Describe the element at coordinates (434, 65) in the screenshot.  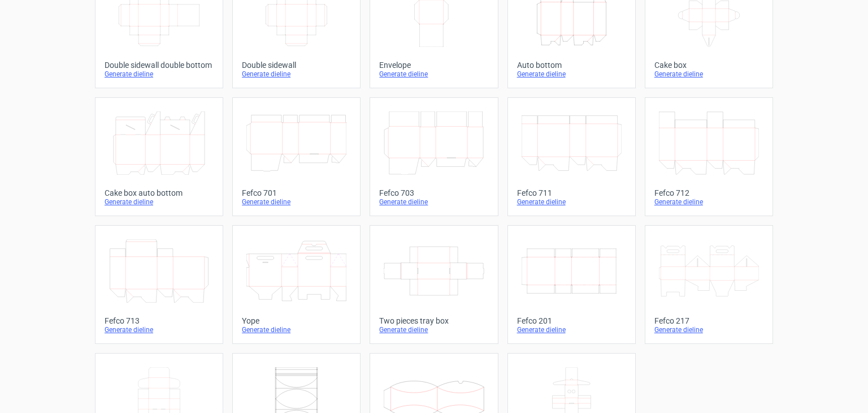
I see `div: Envelope` at that location.